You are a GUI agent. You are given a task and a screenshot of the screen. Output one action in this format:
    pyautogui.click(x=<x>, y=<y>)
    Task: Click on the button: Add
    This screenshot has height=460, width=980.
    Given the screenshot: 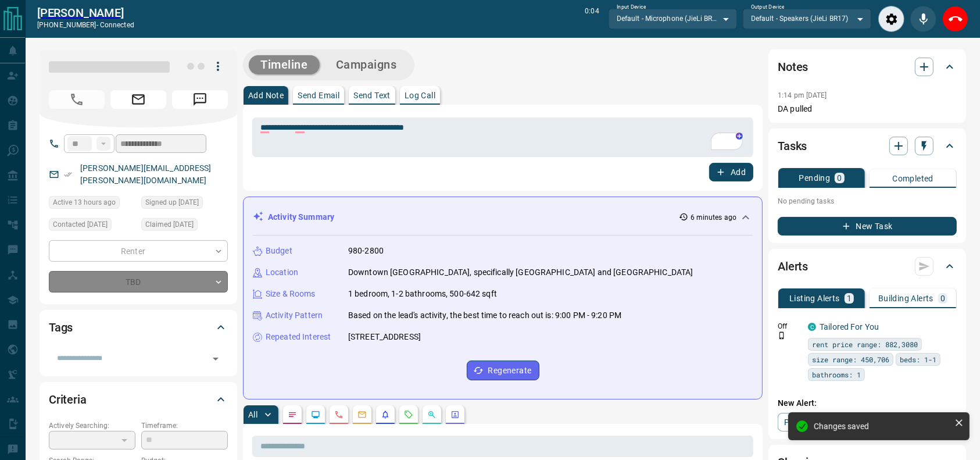 What is the action you would take?
    pyautogui.click(x=731, y=172)
    